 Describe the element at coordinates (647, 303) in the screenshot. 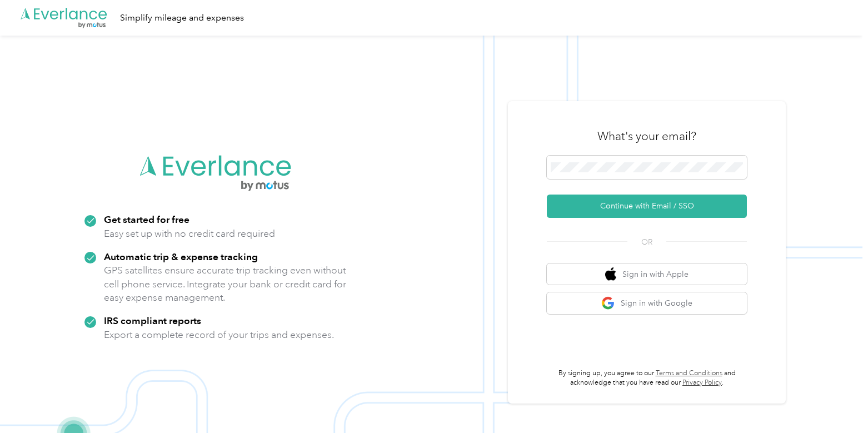

I see `button: google logoSign in with Google` at that location.